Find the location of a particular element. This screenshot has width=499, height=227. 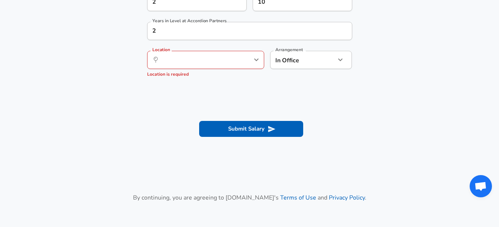

div: Open chat is located at coordinates (480, 186).